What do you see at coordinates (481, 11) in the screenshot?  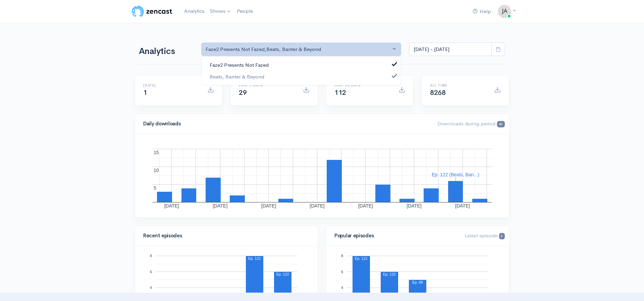 I see `a: Help` at bounding box center [481, 11].